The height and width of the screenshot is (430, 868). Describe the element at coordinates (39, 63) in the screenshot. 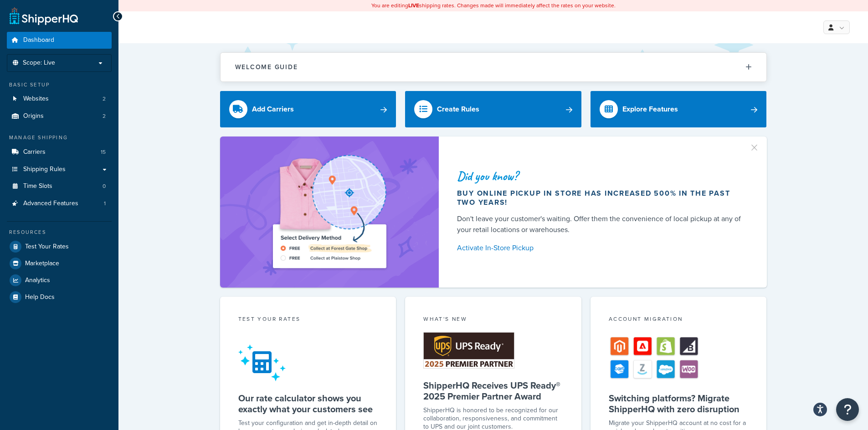

I see `span: Scope: Live` at that location.